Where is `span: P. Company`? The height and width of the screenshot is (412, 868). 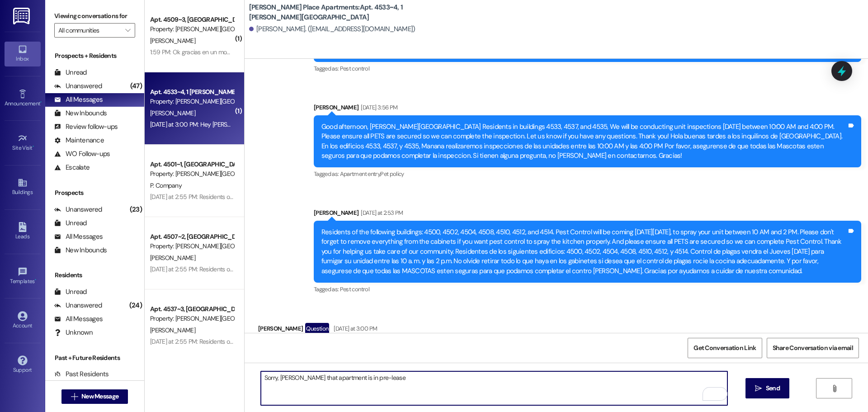
span: P. Company is located at coordinates (166, 185).